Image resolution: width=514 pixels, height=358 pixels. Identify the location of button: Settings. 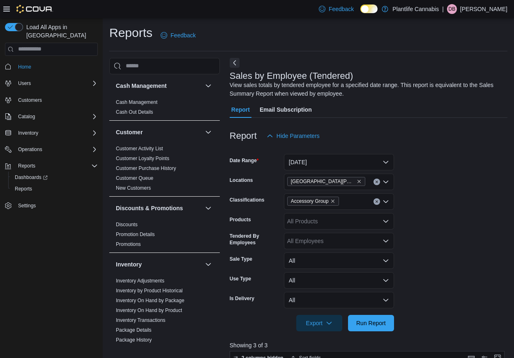
(51, 205).